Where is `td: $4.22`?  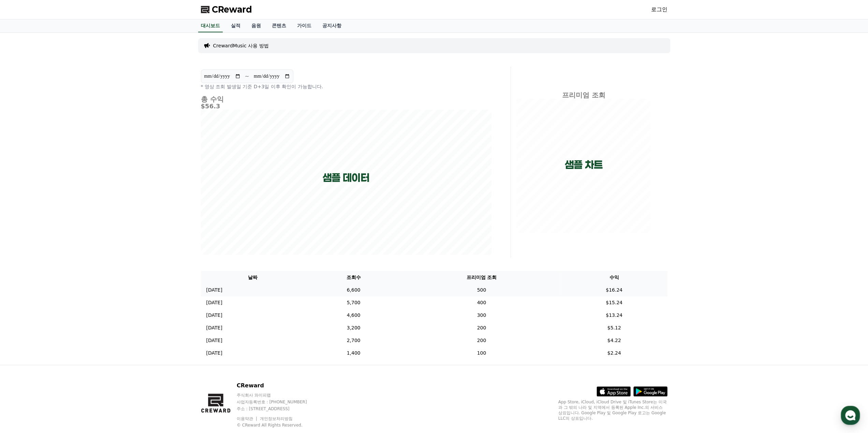
td: $4.22 is located at coordinates (614, 341).